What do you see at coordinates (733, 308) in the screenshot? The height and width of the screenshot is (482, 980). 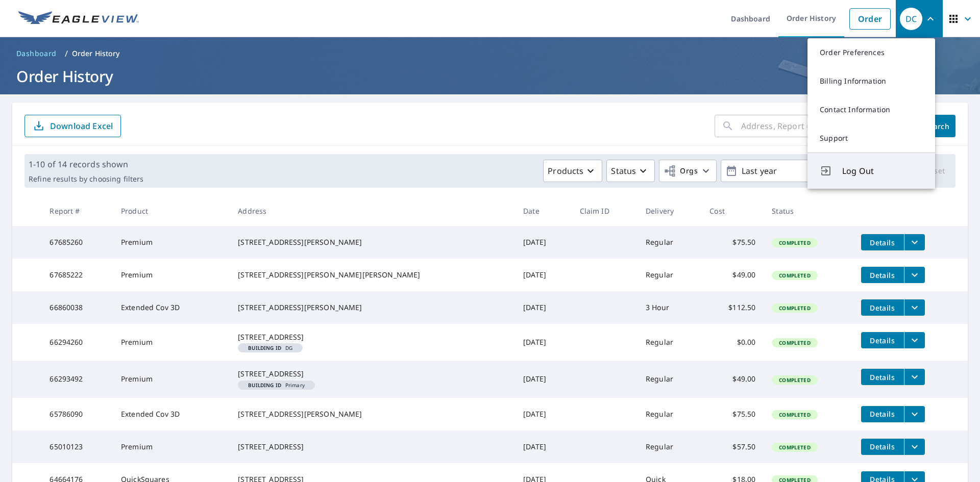 I see `td: $112.50` at bounding box center [733, 308].